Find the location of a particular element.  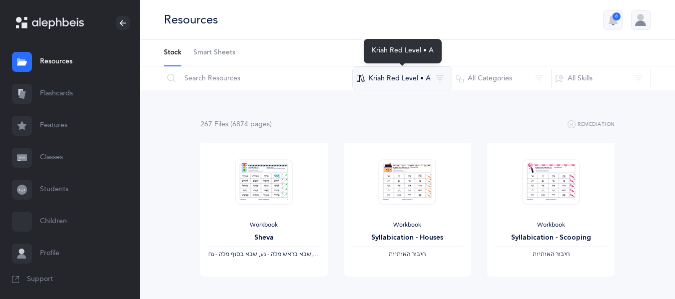

div: Syllabication - Scooping is located at coordinates (550, 238).